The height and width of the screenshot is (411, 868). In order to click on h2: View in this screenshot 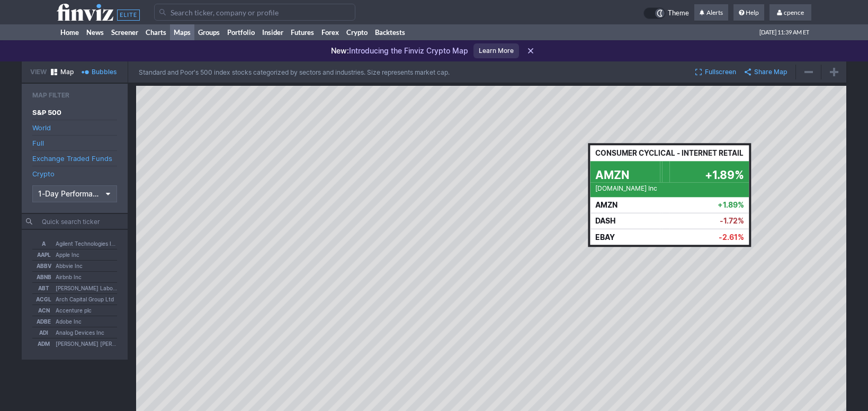, I will do `click(38, 72)`.